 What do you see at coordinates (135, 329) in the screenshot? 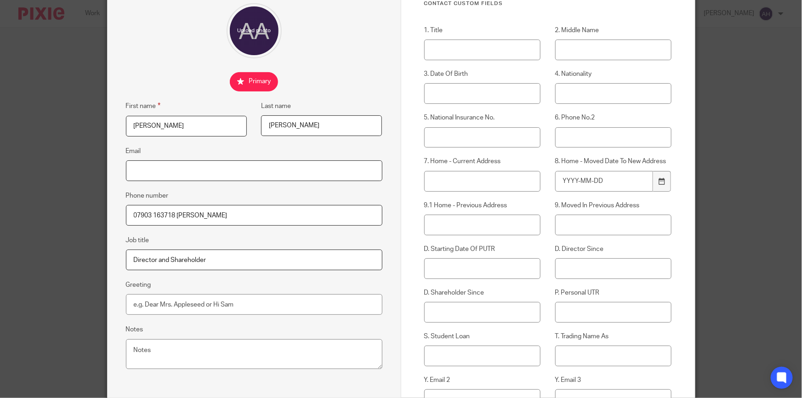
I see `label: Notes` at bounding box center [135, 329].